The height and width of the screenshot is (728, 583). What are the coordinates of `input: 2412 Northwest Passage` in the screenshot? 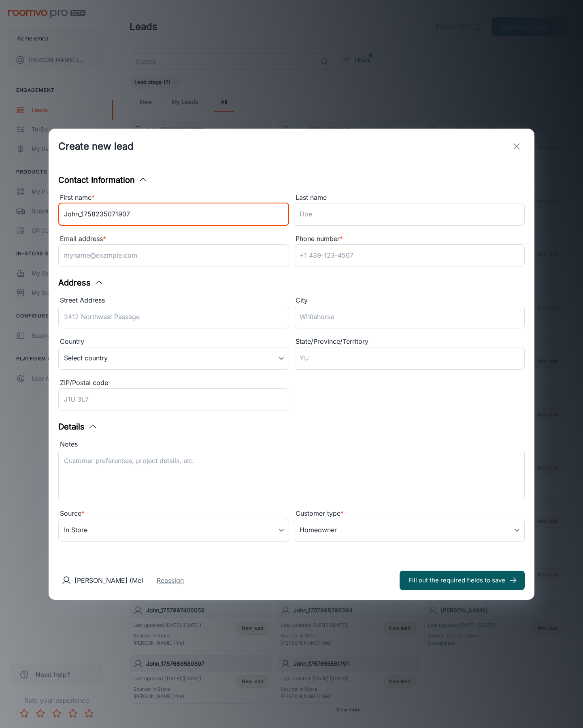 It's located at (174, 317).